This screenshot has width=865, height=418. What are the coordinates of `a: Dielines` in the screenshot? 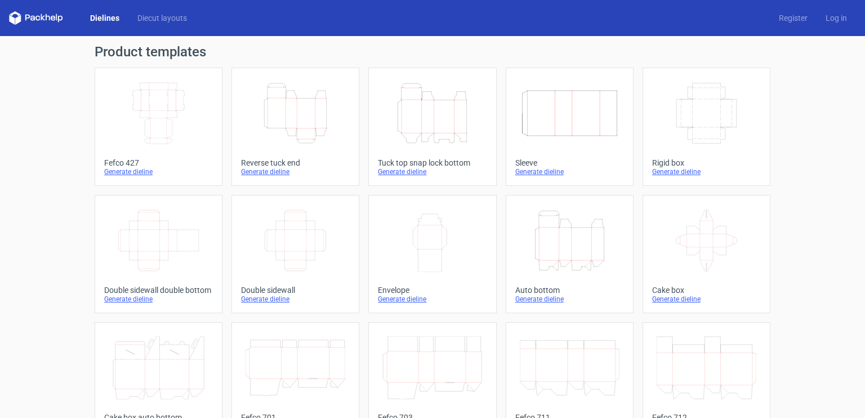 It's located at (105, 18).